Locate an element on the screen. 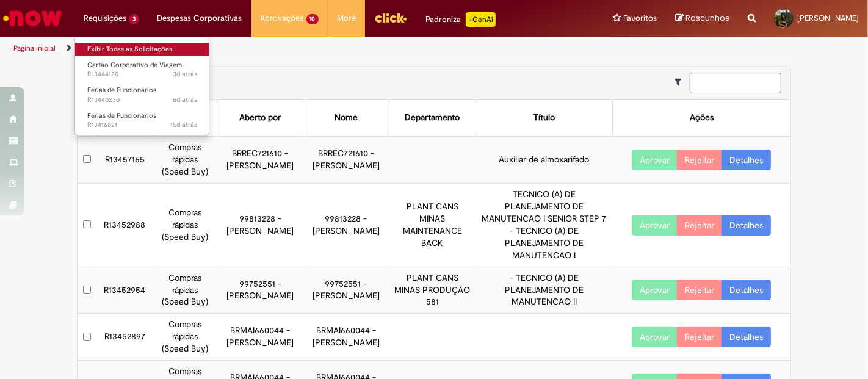 The height and width of the screenshot is (379, 868). span: More is located at coordinates (346, 19).